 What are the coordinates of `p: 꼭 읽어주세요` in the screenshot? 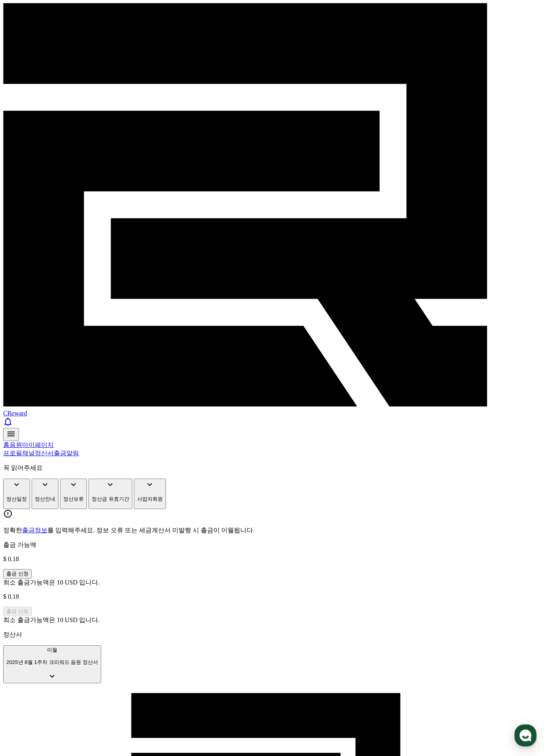 It's located at (273, 468).